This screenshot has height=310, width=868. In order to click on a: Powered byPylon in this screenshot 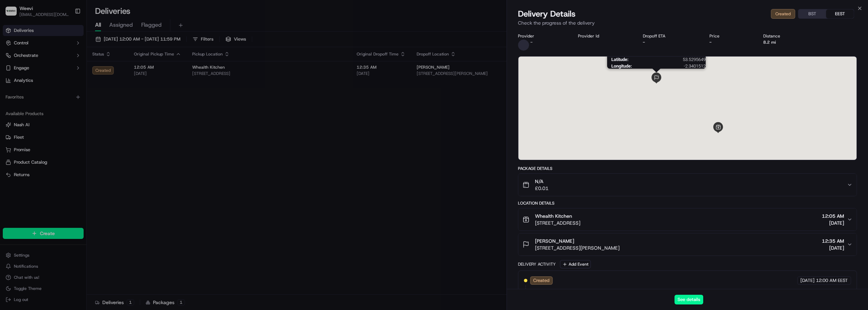, I will do `click(66, 174)`.